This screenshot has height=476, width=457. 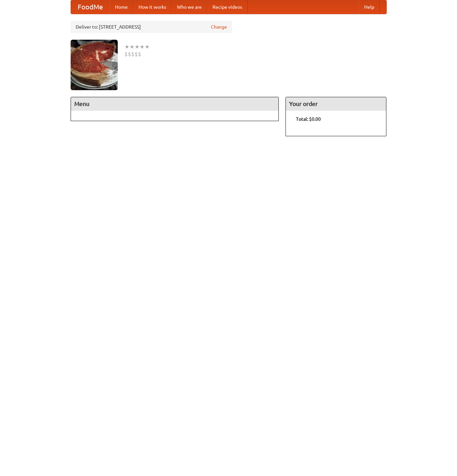 I want to click on a: FoodMe, so click(x=90, y=7).